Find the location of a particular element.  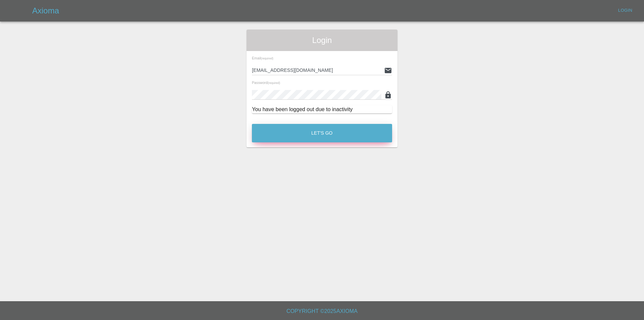

h5: Axioma is located at coordinates (45, 11).